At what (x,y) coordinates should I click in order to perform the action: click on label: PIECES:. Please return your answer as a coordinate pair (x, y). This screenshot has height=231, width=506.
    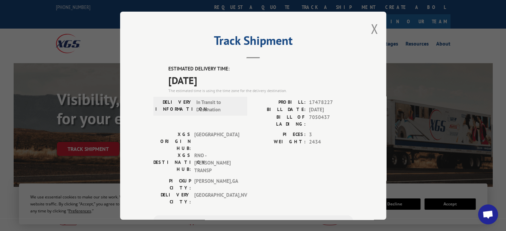
    Looking at the image, I should click on (279, 134).